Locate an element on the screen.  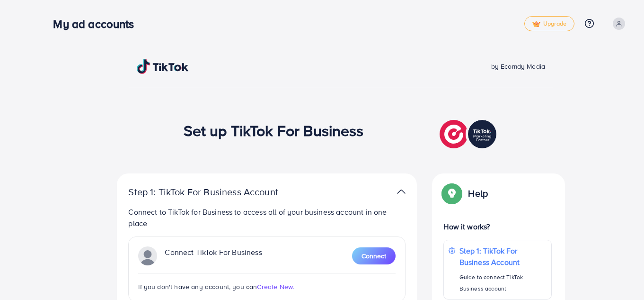
img: Popup guide is located at coordinates (452, 194).